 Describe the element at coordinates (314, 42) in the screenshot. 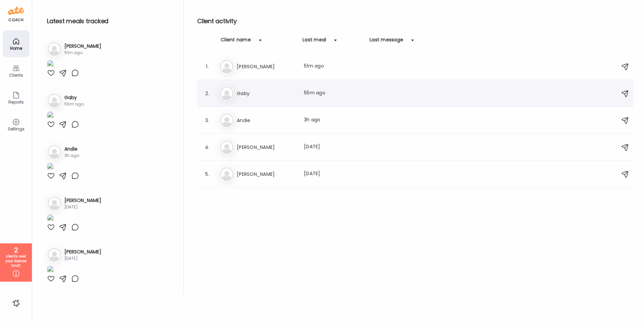

I see `div: Last meal` at that location.